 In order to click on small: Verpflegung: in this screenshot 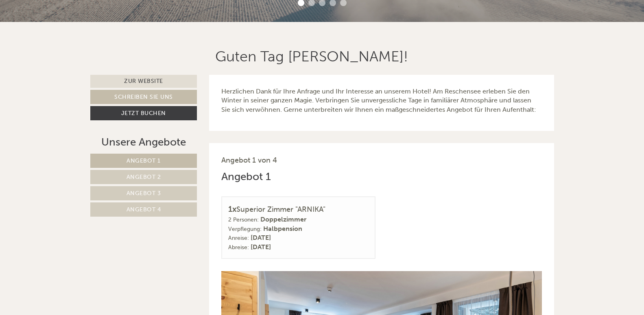, I will do `click(245, 229)`.